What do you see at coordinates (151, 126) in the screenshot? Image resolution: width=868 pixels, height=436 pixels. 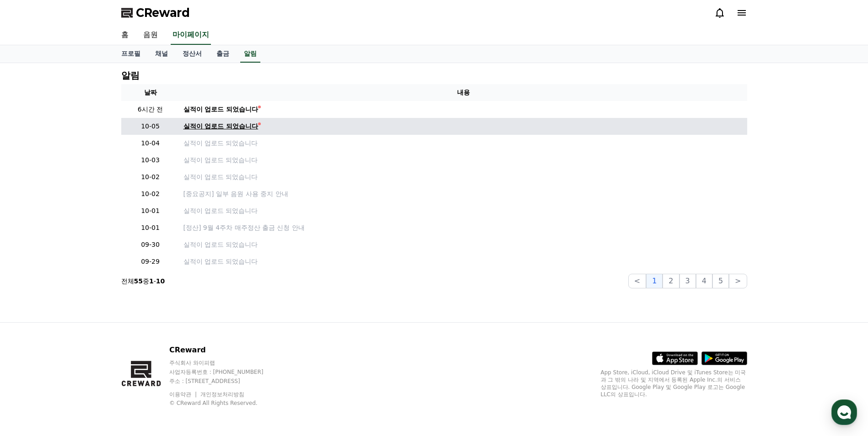 I see `p: 10-05` at bounding box center [151, 126].